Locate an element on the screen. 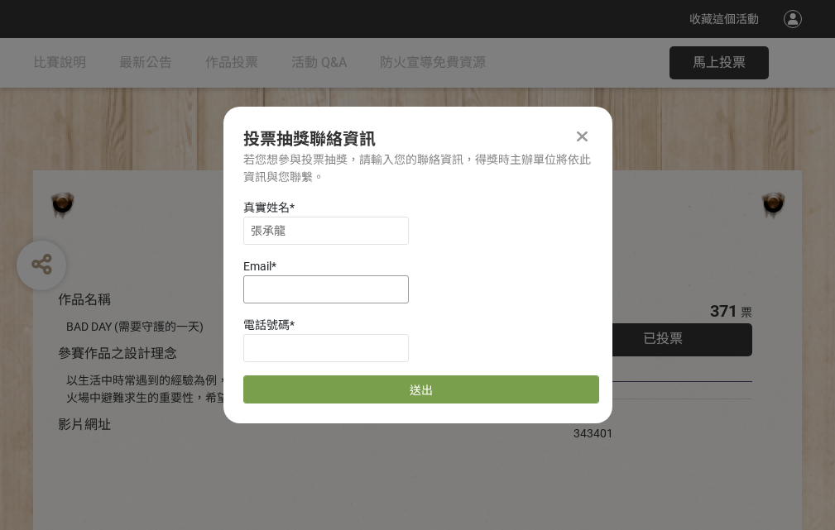  span: Email is located at coordinates (257, 266).